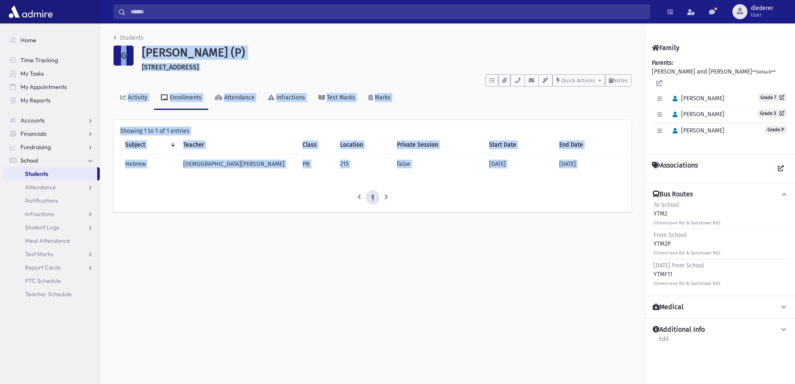 This screenshot has height=384, width=795. I want to click on a: Edit, so click(664, 341).